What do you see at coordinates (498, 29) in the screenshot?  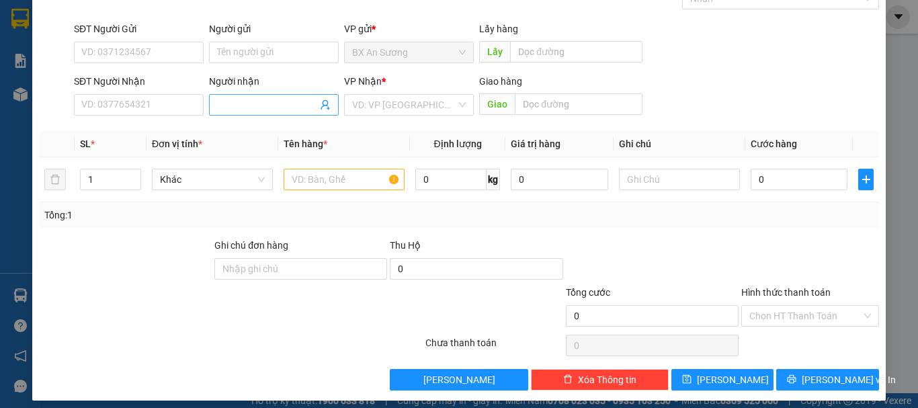 I see `span: Lấy hàng` at bounding box center [498, 29].